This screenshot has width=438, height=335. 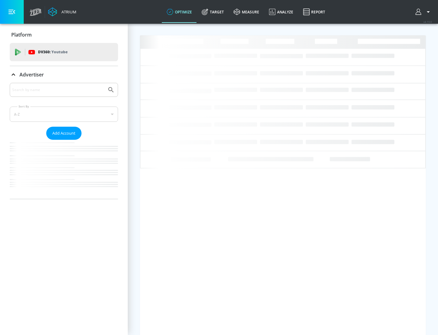 I want to click on span: Add Account, so click(x=64, y=133).